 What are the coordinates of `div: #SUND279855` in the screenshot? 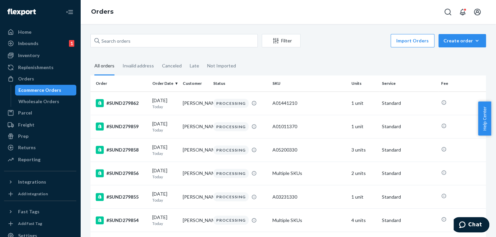 It's located at (121, 197).